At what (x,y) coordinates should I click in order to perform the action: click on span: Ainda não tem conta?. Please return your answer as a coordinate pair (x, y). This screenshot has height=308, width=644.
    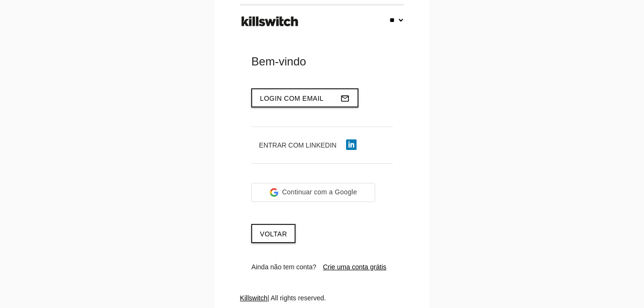
    Looking at the image, I should click on (283, 267).